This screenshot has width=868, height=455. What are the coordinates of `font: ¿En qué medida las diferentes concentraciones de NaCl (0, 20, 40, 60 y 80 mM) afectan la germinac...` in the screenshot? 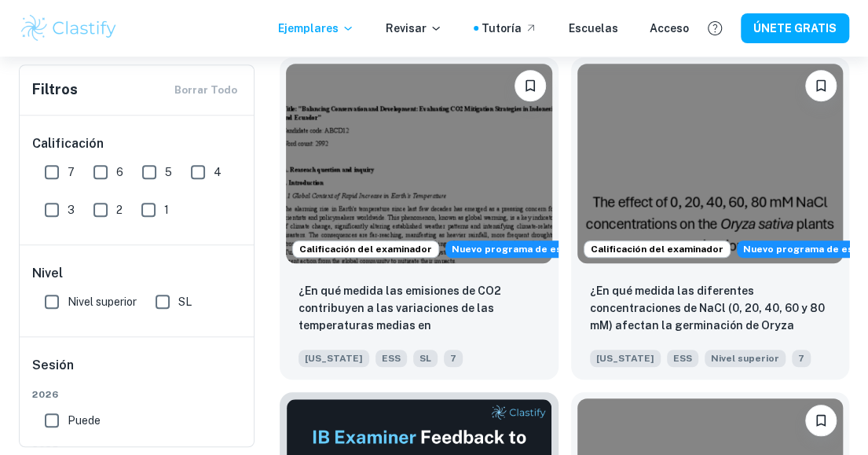 It's located at (707, 316).